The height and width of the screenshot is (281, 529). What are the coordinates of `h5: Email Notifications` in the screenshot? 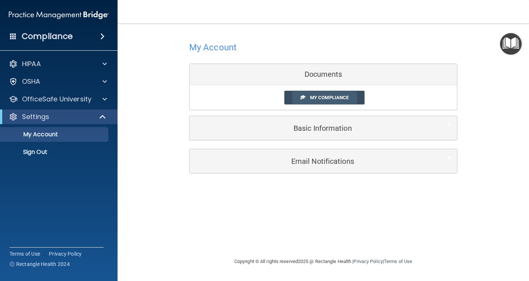 It's located at (312, 161).